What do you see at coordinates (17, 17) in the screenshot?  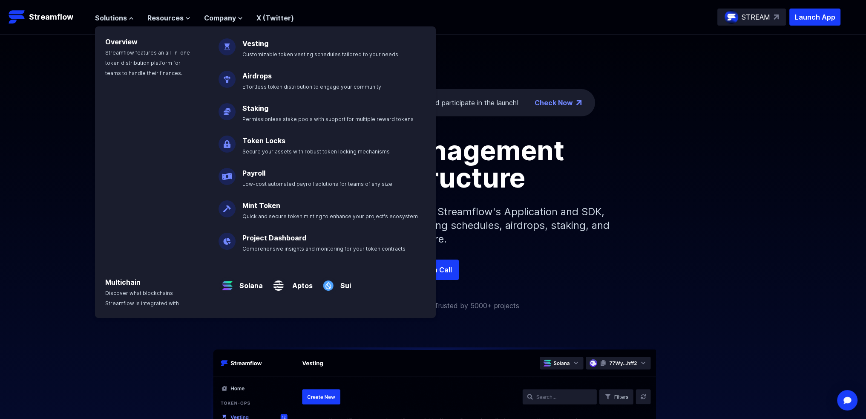 I see `img: Streamflow Logo` at bounding box center [17, 17].